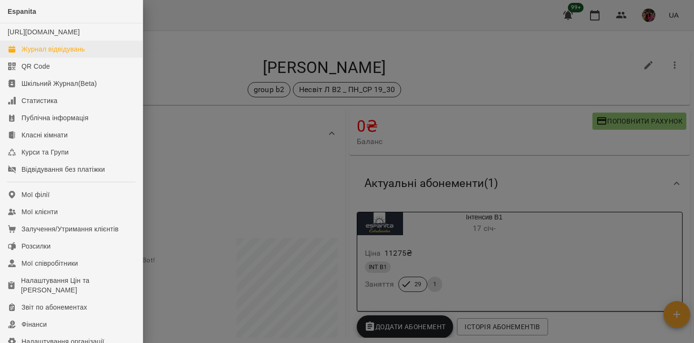 This screenshot has width=694, height=343. I want to click on div: Статистика, so click(40, 101).